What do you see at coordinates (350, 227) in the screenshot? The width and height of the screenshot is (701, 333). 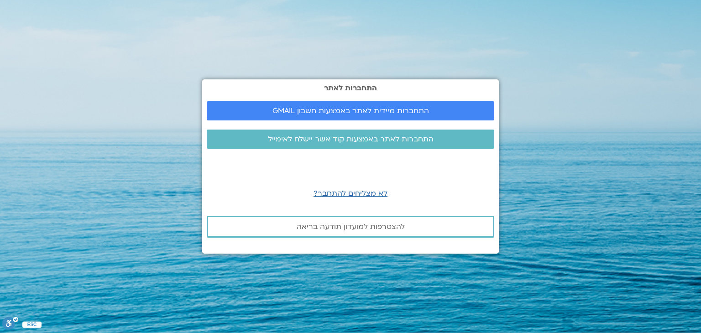 I see `span: להצטרפות למועדון תודעה בריאה` at bounding box center [350, 227].